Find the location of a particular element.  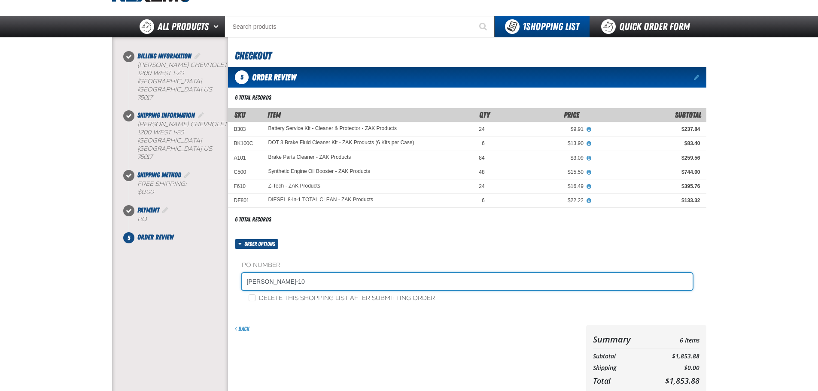

span: Price is located at coordinates (571, 115).